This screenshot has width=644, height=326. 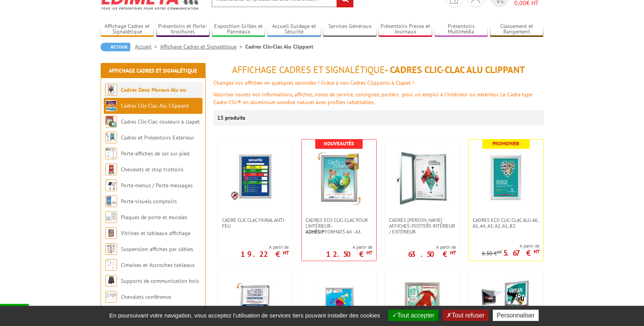 I want to click on img: Porte-affiches de sol sur pied, so click(x=111, y=153).